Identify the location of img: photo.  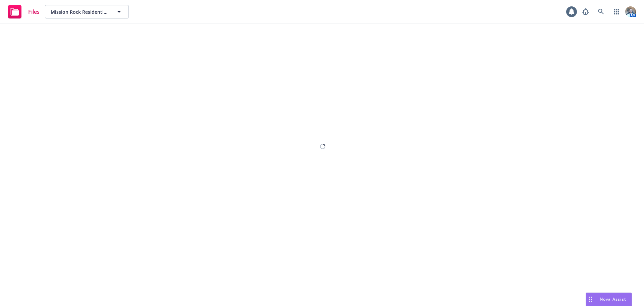
(630, 12).